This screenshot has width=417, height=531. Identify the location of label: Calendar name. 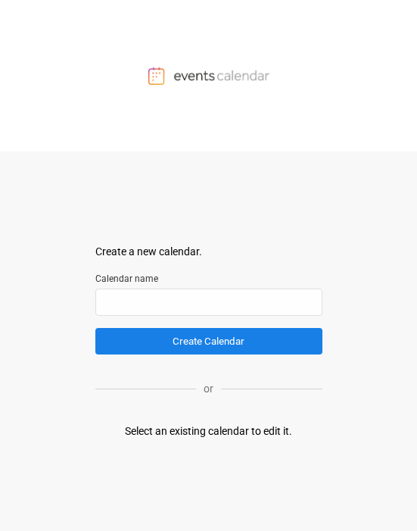
(209, 279).